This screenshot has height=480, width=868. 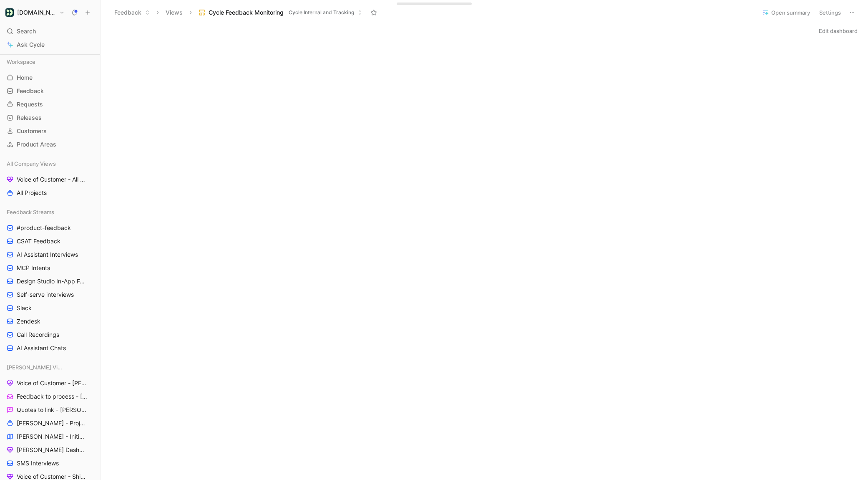 I want to click on button: Open summary, so click(x=786, y=12).